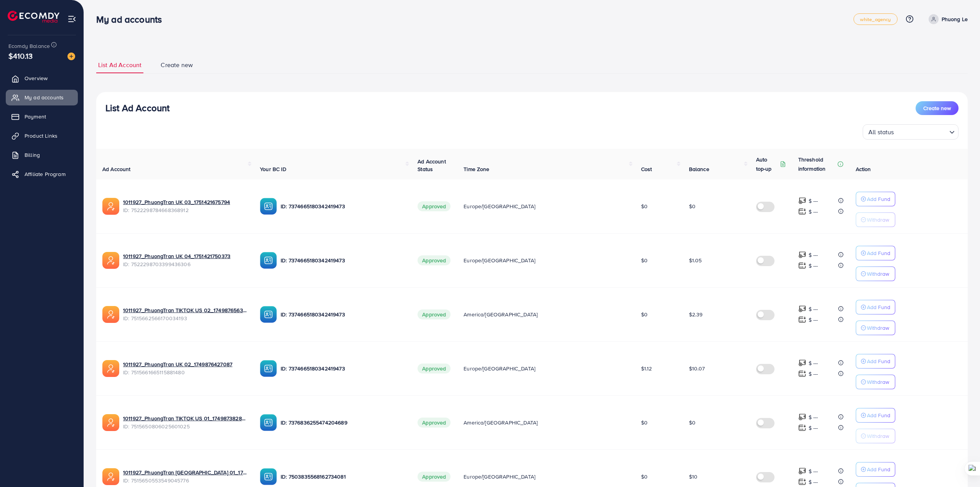 The image size is (980, 487). Describe the element at coordinates (955, 19) in the screenshot. I see `p: Phuong Le` at that location.